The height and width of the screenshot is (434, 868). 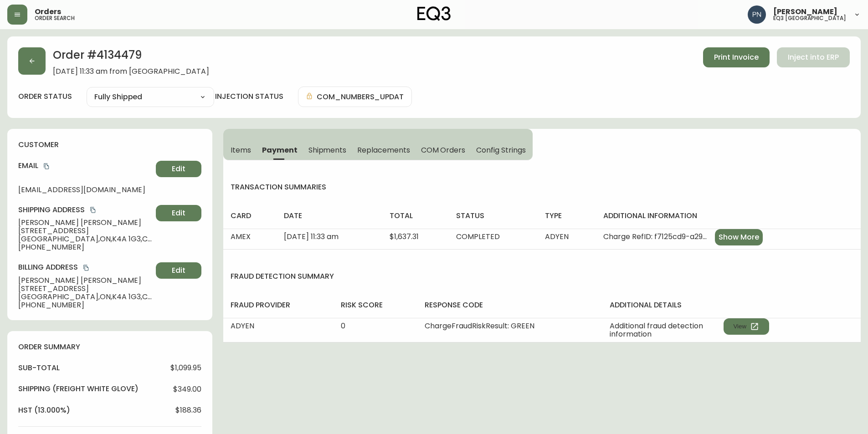 I want to click on h4: order summary, so click(x=110, y=347).